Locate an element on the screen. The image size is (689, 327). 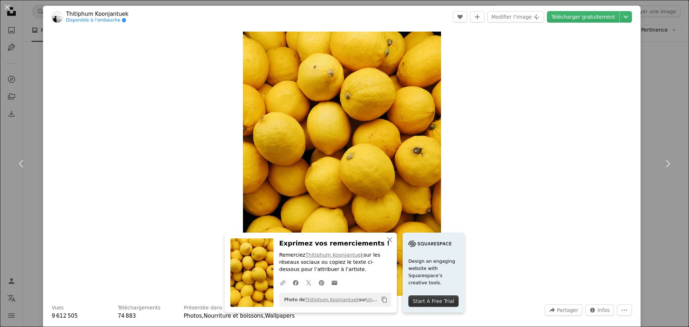
button: J’aime is located at coordinates (460, 17).